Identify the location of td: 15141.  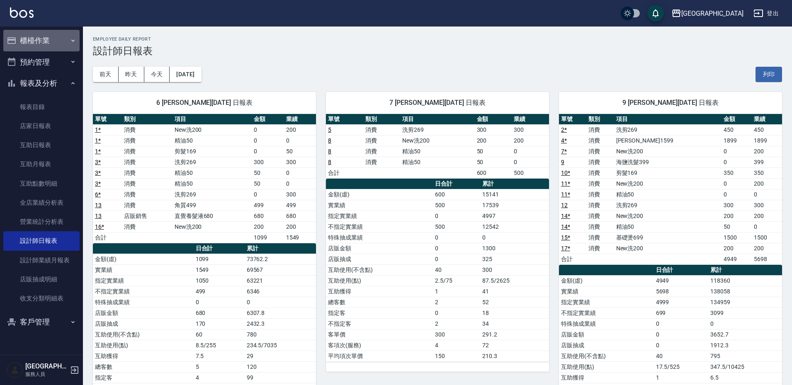
(514, 194).